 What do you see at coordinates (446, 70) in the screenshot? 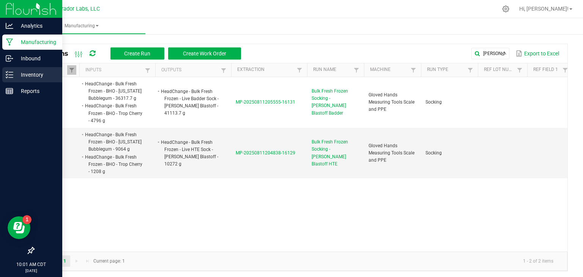
I see `a: Run TypeSortable` at bounding box center [446, 70].